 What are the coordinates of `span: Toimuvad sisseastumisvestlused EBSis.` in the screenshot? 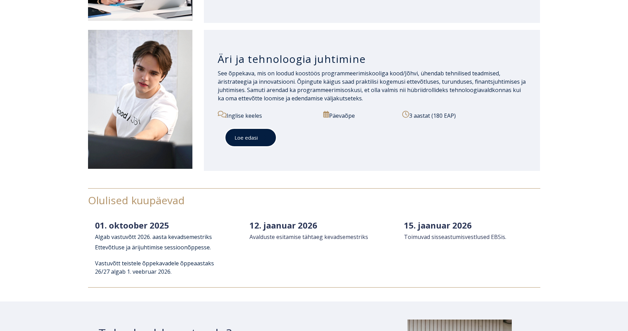 It's located at (455, 237).